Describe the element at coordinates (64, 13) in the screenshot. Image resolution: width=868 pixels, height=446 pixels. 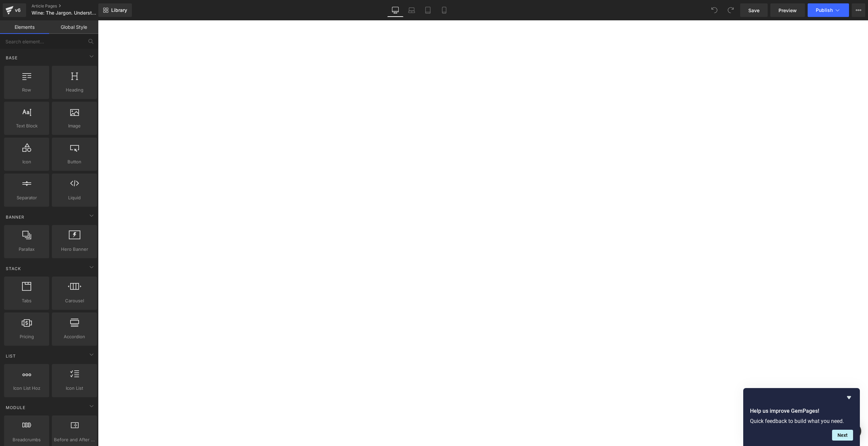
I see `span: Wine: The Jargon. Understanding Wine Key Terms` at that location.